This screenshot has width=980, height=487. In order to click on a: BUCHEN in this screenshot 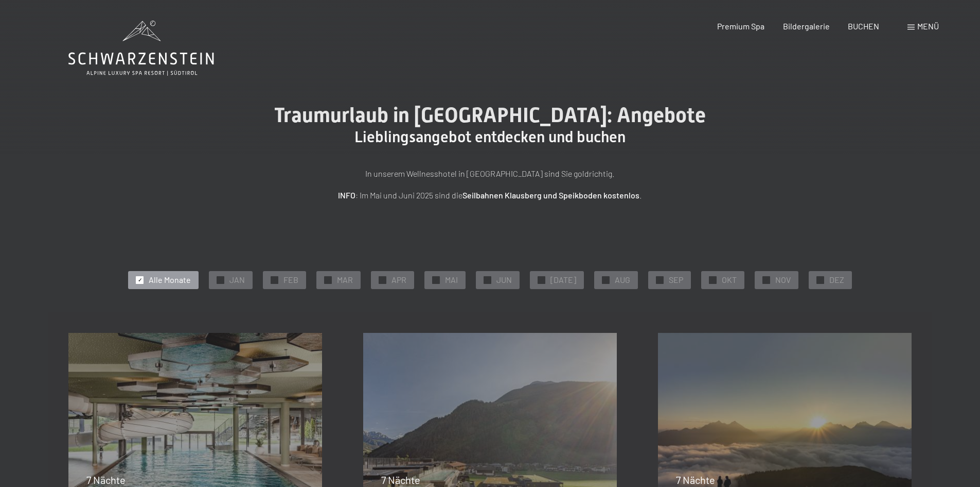, I will do `click(864, 25)`.